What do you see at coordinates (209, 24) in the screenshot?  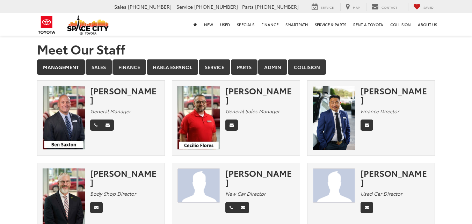 I see `a: New` at bounding box center [209, 24].